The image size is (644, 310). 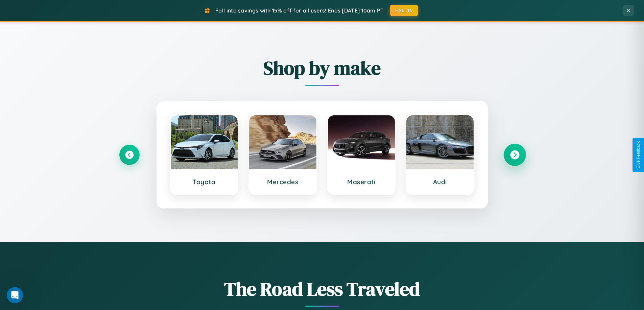 What do you see at coordinates (404, 11) in the screenshot?
I see `button: FALL15` at bounding box center [404, 11].